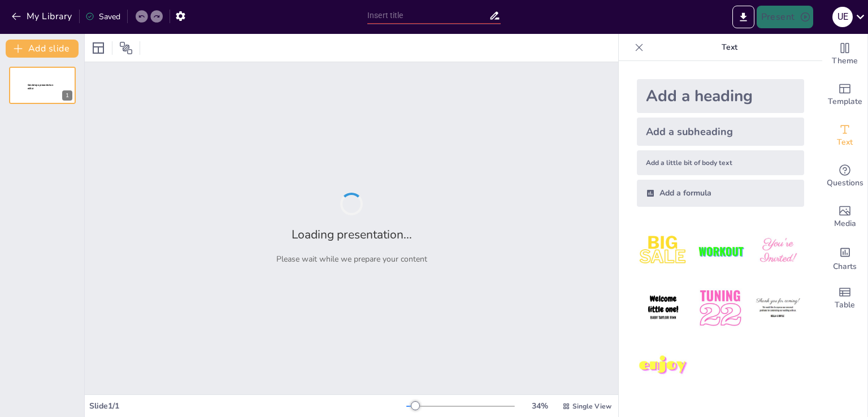 Image resolution: width=868 pixels, height=417 pixels. I want to click on div: Add a table, so click(845, 298).